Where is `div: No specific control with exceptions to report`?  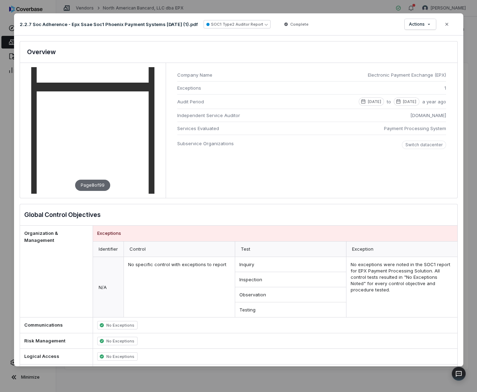
div: No specific control with exceptions to report is located at coordinates (180, 287).